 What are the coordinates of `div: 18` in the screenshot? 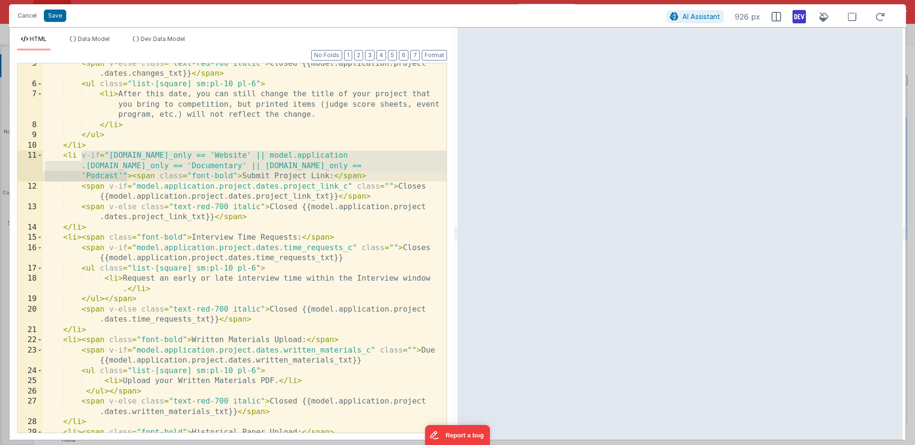 It's located at (30, 284).